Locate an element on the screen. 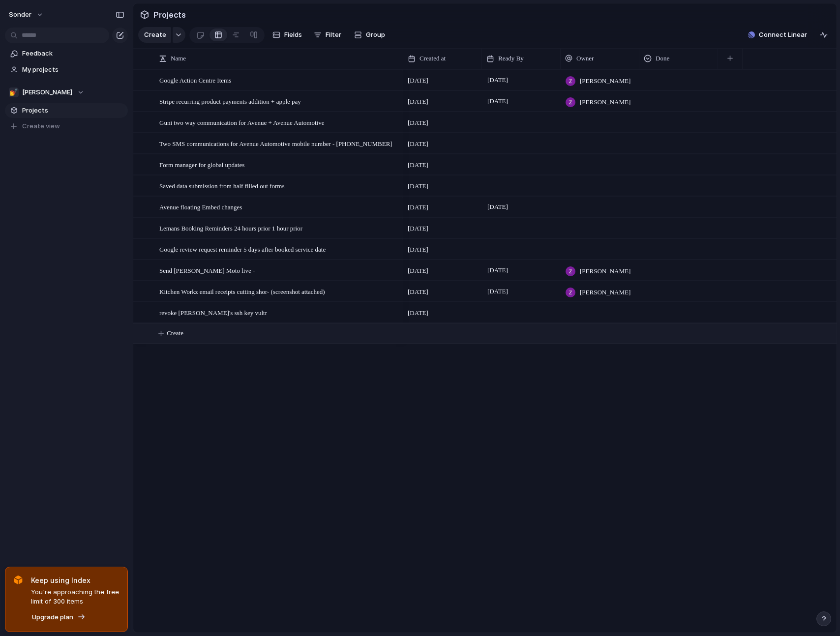  span: Google Action Centre Items is located at coordinates (195, 80).